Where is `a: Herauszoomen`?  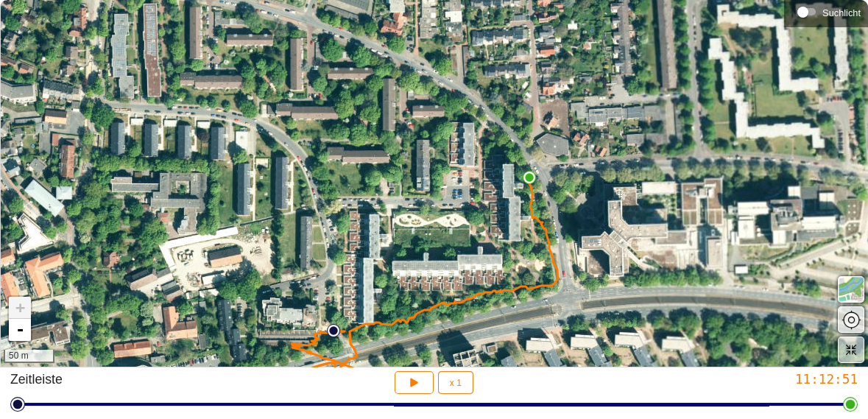
a: Herauszoomen is located at coordinates (20, 330).